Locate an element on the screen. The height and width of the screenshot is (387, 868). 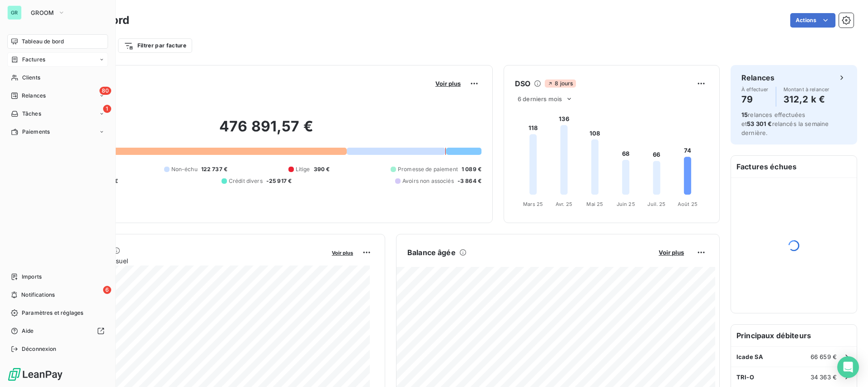
a: Clients is located at coordinates (58, 78).